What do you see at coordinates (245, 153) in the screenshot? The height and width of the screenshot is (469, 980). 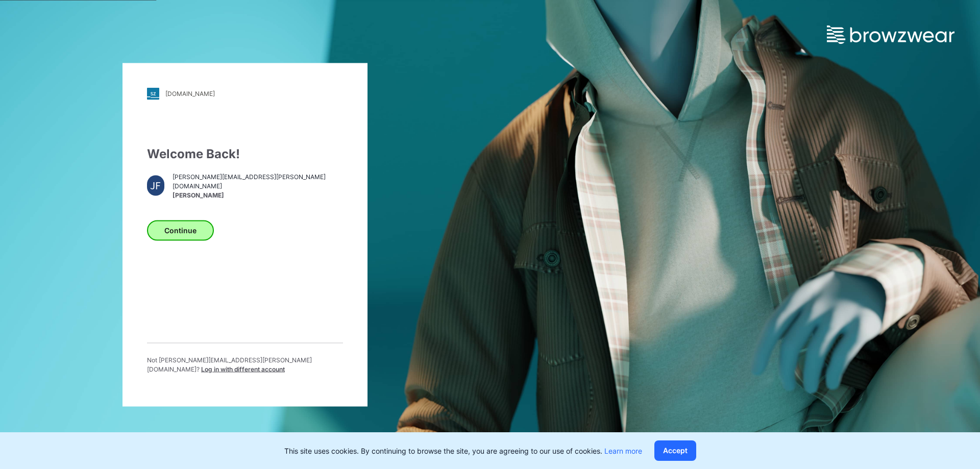 I see `div: Welcome Back!` at bounding box center [245, 153].